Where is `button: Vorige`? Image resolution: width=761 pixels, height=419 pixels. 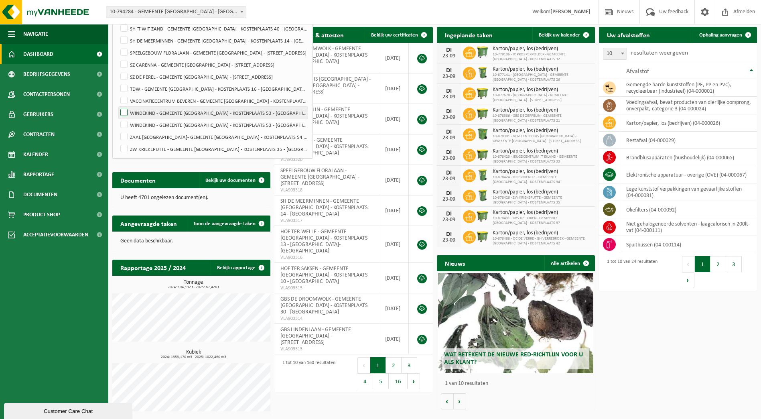 button: Vorige is located at coordinates (447, 401).